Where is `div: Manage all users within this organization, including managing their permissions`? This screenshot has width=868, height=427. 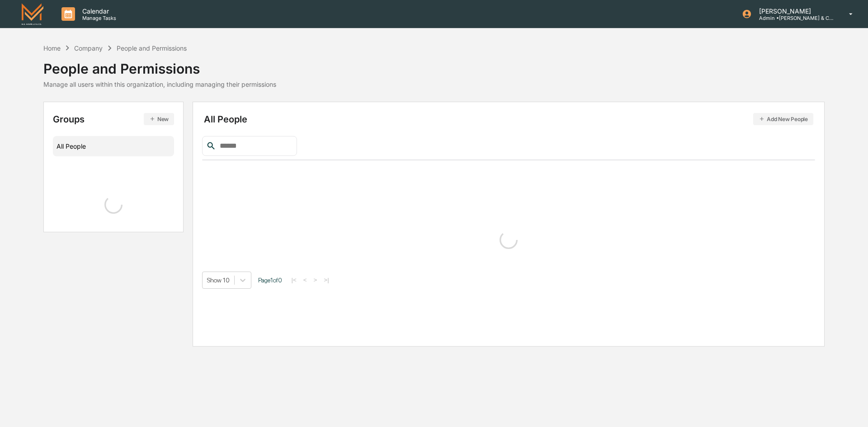 div: Manage all users within this organization, including managing their permissions is located at coordinates (160, 84).